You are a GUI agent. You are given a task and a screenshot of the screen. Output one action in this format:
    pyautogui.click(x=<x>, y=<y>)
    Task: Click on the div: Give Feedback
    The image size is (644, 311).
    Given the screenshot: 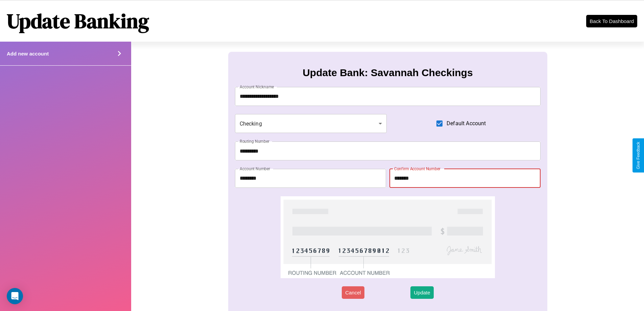 What is the action you would take?
    pyautogui.click(x=639, y=156)
    